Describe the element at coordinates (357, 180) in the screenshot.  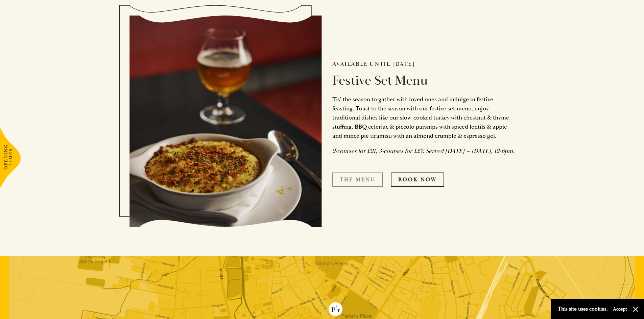
I see `a: The Menu` at that location.